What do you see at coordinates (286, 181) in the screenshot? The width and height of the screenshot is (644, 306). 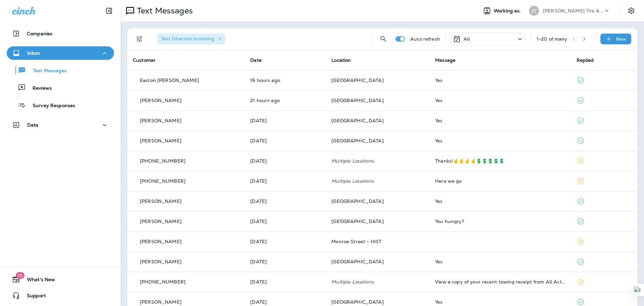 I see `p: Aug 16, 2025 01:51 PM` at bounding box center [286, 181].